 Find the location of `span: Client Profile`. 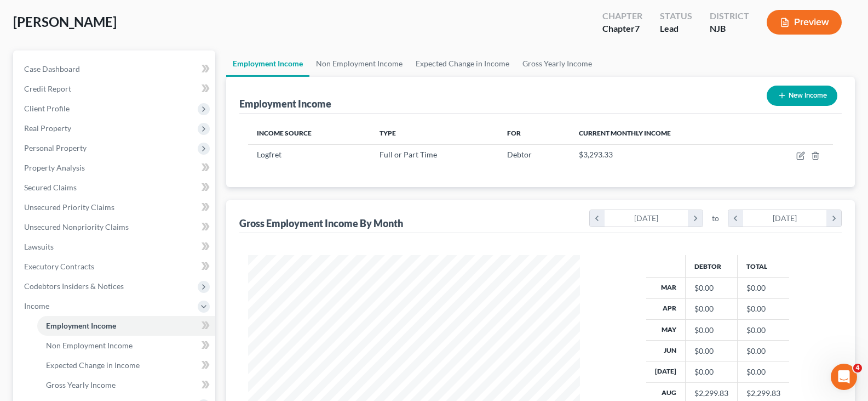

span: Client Profile is located at coordinates (47, 108).